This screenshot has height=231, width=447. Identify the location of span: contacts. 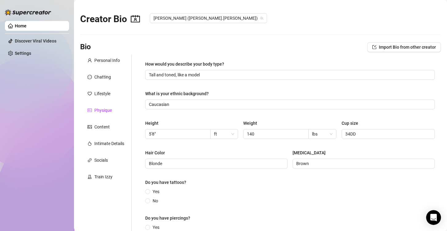
(135, 19).